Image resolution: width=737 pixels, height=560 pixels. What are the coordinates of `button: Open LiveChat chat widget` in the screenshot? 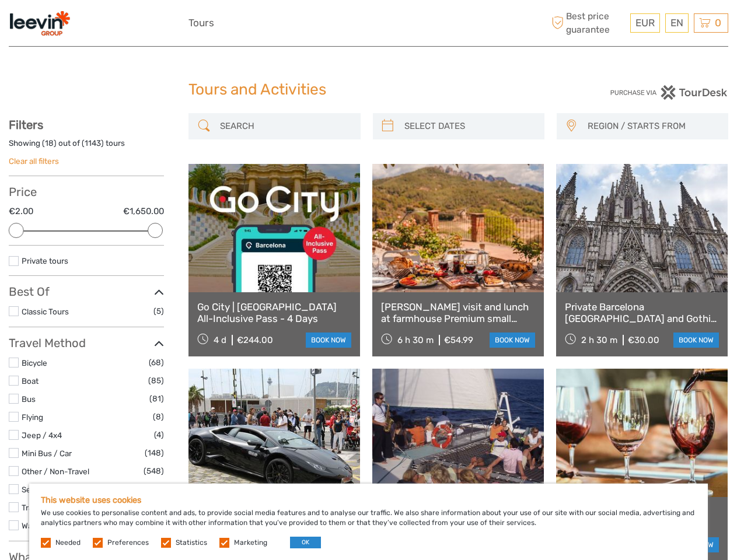 It's located at (141, 25).